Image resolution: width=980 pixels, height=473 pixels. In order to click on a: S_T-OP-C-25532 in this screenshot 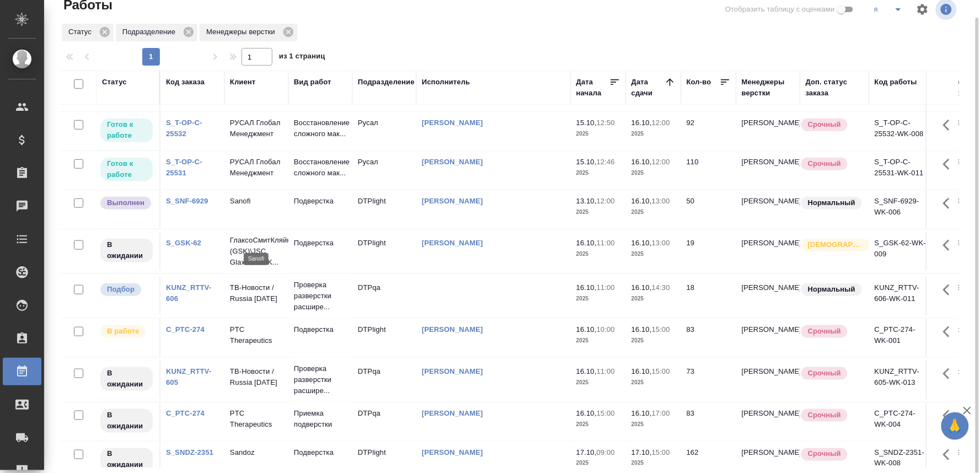, I will do `click(184, 128)`.